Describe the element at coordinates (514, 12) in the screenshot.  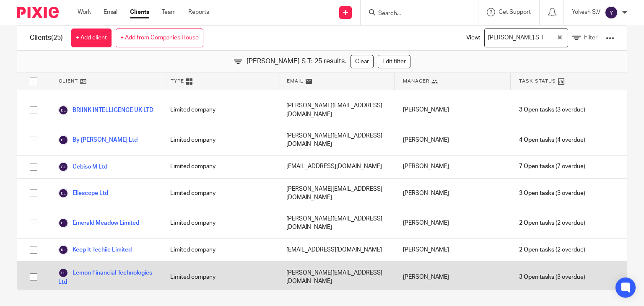
I see `span: Get Support` at that location.